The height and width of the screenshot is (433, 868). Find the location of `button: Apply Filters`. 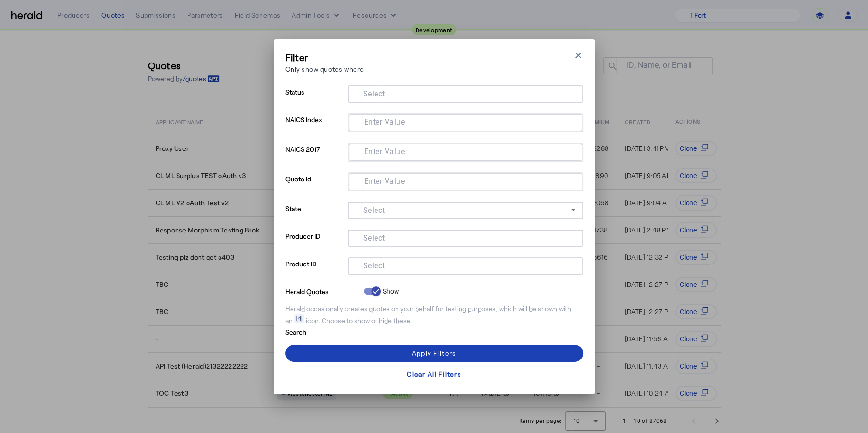

button: Apply Filters is located at coordinates (434, 353).